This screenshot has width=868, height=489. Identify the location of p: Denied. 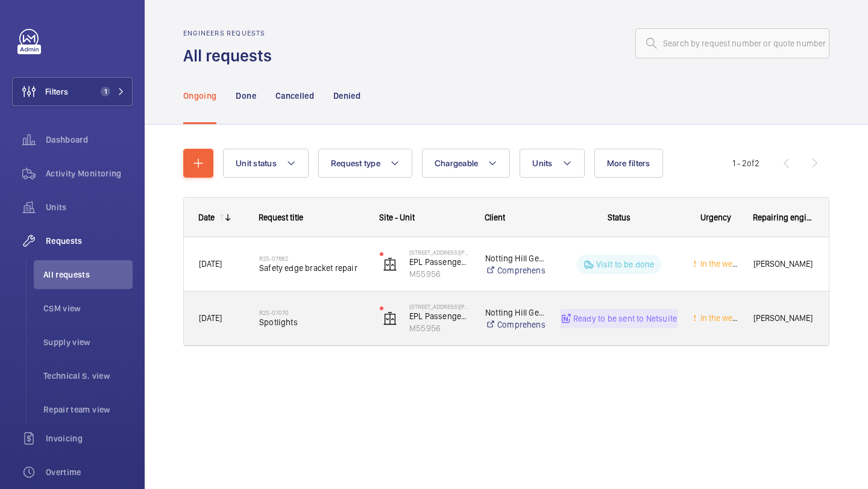
(346, 96).